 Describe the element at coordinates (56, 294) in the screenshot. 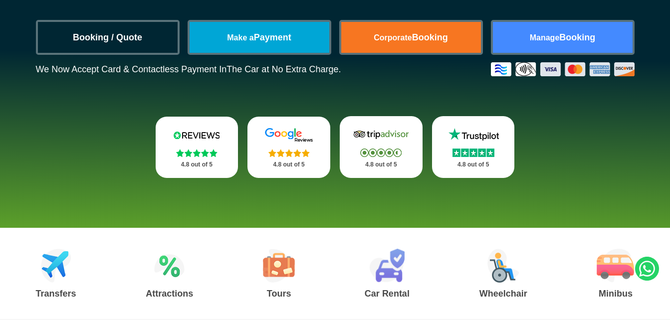

I see `h3: Transfers` at that location.